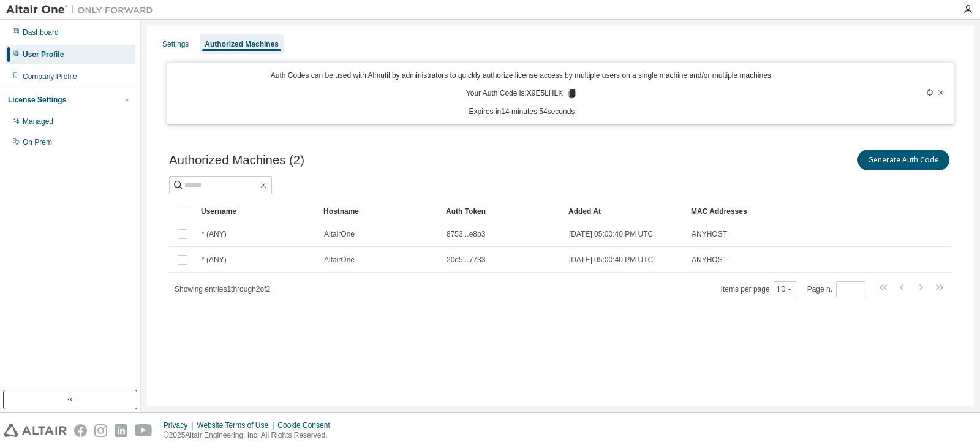 Image resolution: width=980 pixels, height=448 pixels. I want to click on img: linkedin.svg, so click(121, 430).